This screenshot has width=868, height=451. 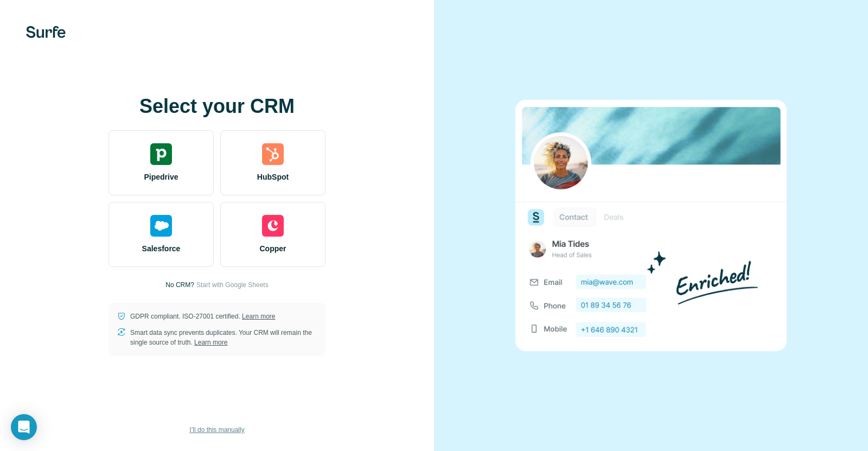 What do you see at coordinates (46, 32) in the screenshot?
I see `img: Surfe's logo` at bounding box center [46, 32].